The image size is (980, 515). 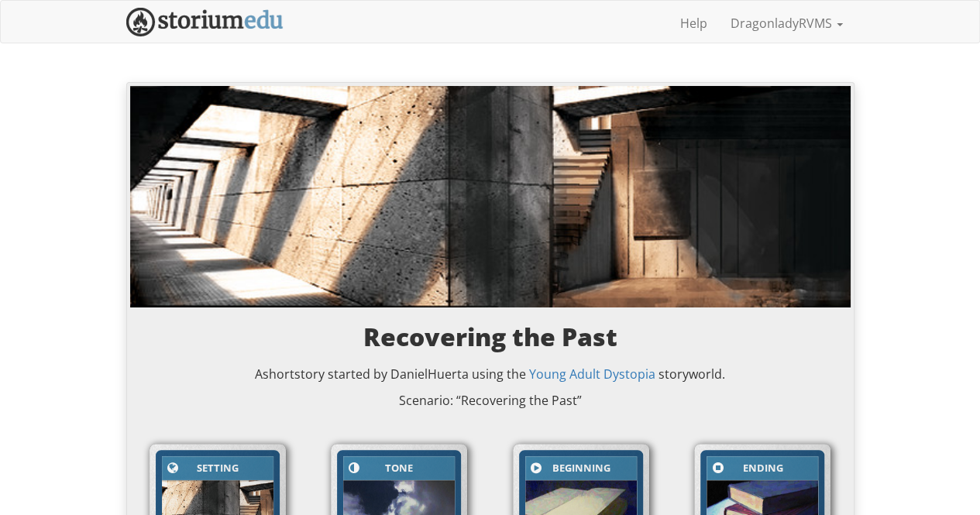 What do you see at coordinates (693, 24) in the screenshot?
I see `a: Help` at bounding box center [693, 24].